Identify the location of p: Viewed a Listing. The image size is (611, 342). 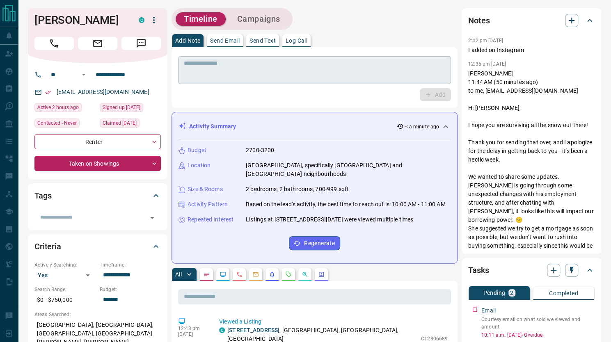
(333, 321).